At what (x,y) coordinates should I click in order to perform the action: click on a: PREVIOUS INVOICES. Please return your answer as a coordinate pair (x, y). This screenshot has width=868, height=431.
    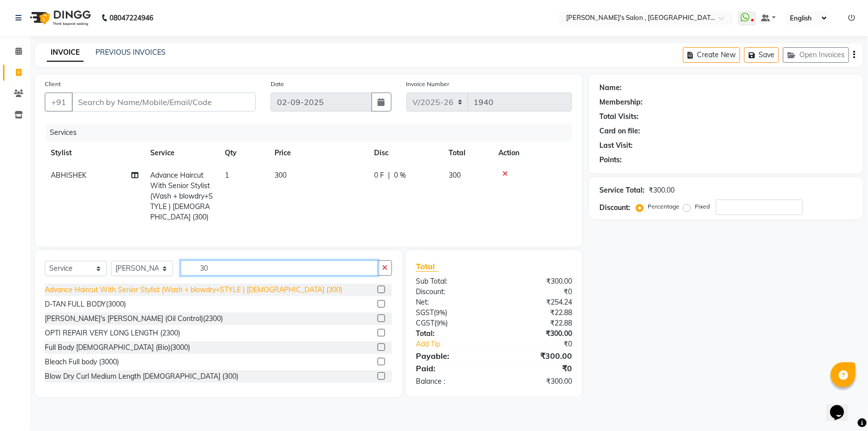
    Looking at the image, I should click on (131, 52).